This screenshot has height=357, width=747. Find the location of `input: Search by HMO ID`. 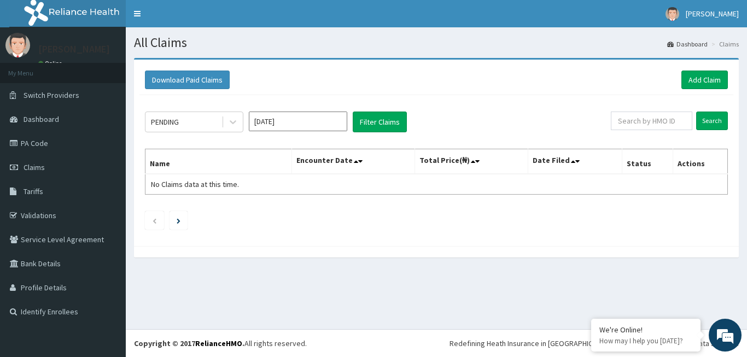

input: Search by HMO ID is located at coordinates (652, 121).